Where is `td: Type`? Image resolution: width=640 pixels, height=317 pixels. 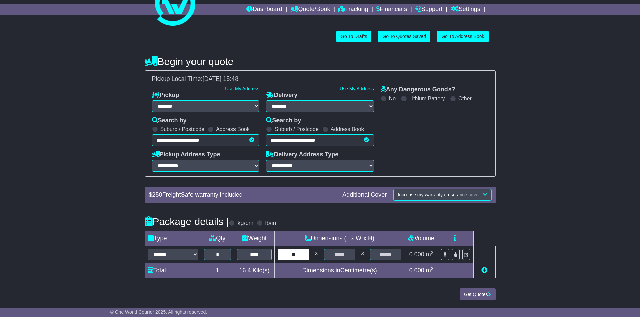 td: Type is located at coordinates (173, 238).